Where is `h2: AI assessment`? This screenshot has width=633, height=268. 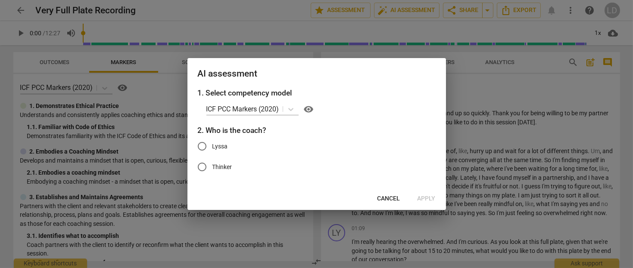
h2: AI assessment is located at coordinates (317, 74).